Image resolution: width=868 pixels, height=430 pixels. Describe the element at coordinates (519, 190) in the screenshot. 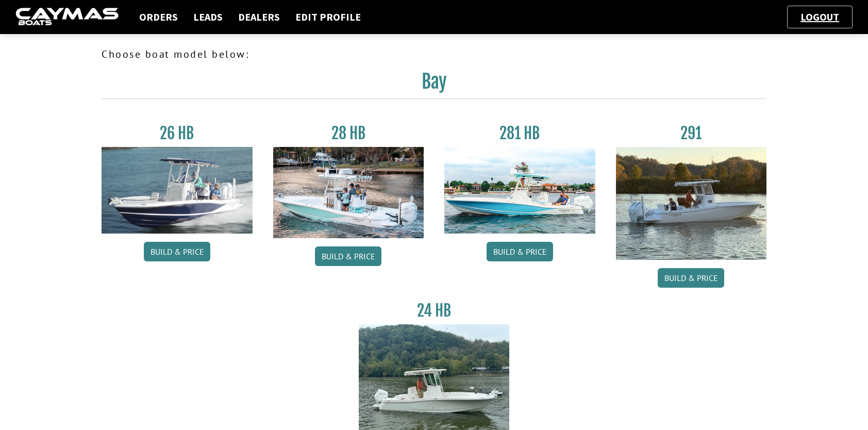

I see `img: 28-hb-twin.jpg` at that location.